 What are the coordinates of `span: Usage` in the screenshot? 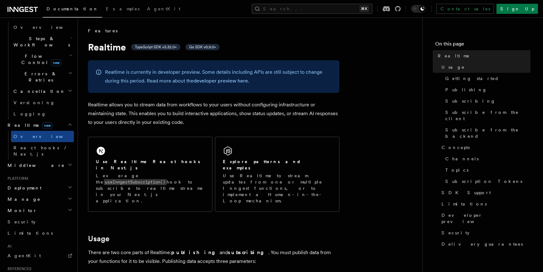 It's located at (453, 67).